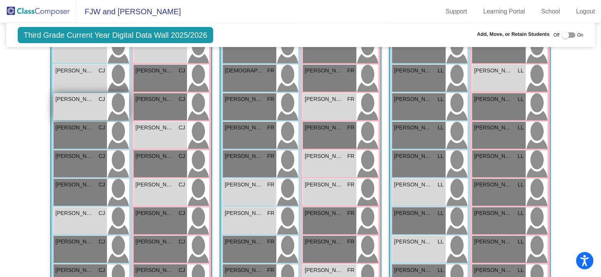  What do you see at coordinates (513, 34) in the screenshot?
I see `span: Add, Move, or Retain Students` at bounding box center [513, 34].